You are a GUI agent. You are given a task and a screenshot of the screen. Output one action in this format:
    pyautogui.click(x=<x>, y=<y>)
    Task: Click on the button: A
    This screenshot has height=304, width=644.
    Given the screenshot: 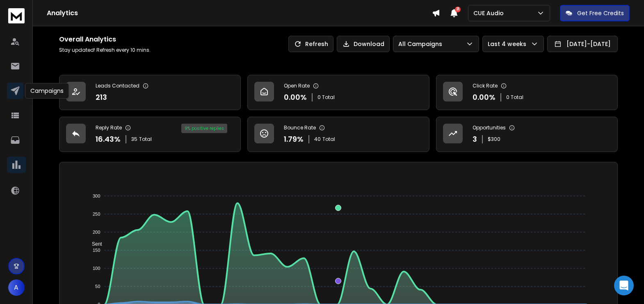 What is the action you would take?
    pyautogui.click(x=17, y=287)
    